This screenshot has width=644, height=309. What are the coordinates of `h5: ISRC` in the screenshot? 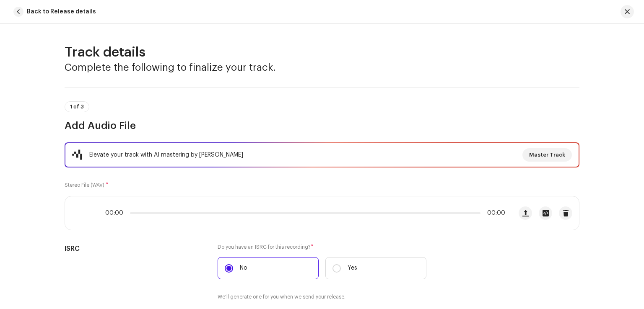 It's located at (134, 249).